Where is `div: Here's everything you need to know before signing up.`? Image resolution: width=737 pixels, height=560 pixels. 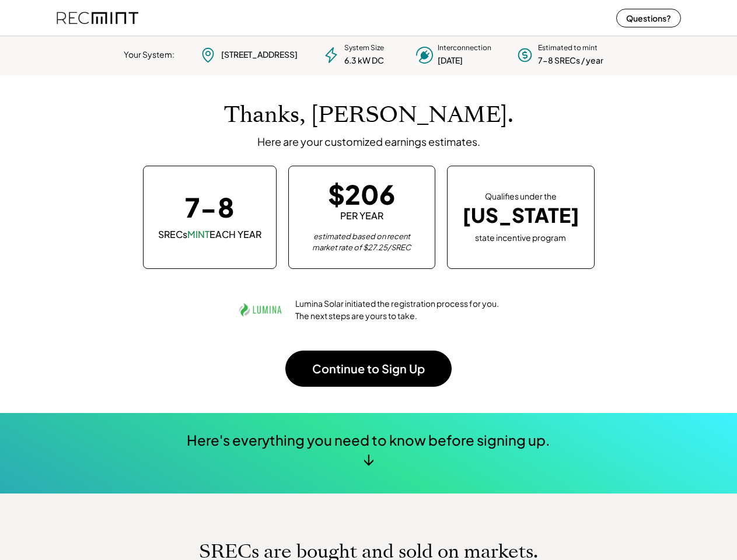
div: Here's everything you need to know before signing up. is located at coordinates (368, 440).